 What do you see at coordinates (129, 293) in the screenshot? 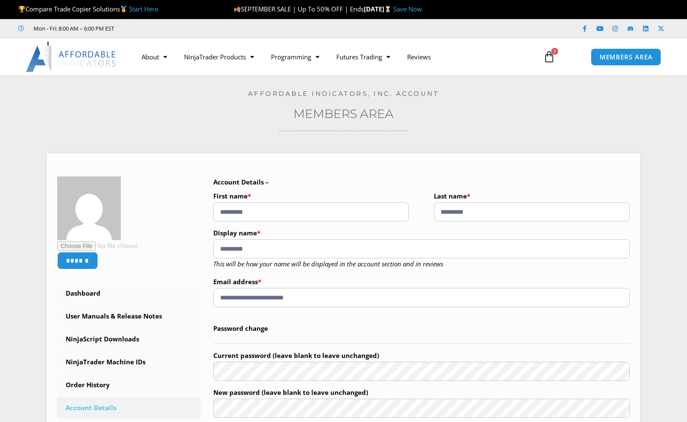
I see `a: Dashboard` at bounding box center [129, 293].